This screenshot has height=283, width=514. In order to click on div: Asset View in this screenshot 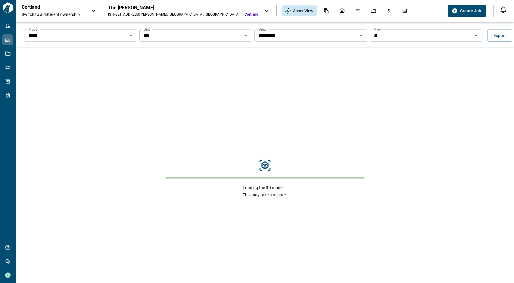, I will do `click(299, 11)`.